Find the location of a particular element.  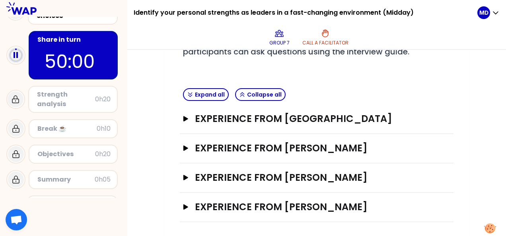

p: Group 7 is located at coordinates (279, 43).